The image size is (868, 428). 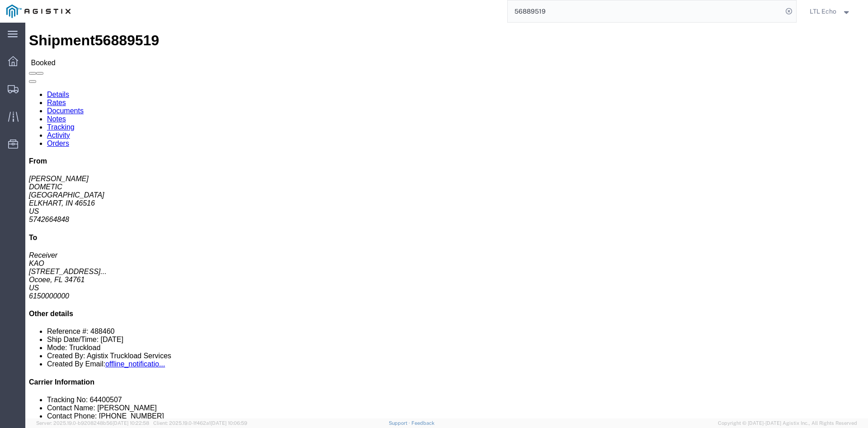 What do you see at coordinates (92, 423) in the screenshot?
I see `span: Server: 2025.19.0-b9208248b56` at bounding box center [92, 423].